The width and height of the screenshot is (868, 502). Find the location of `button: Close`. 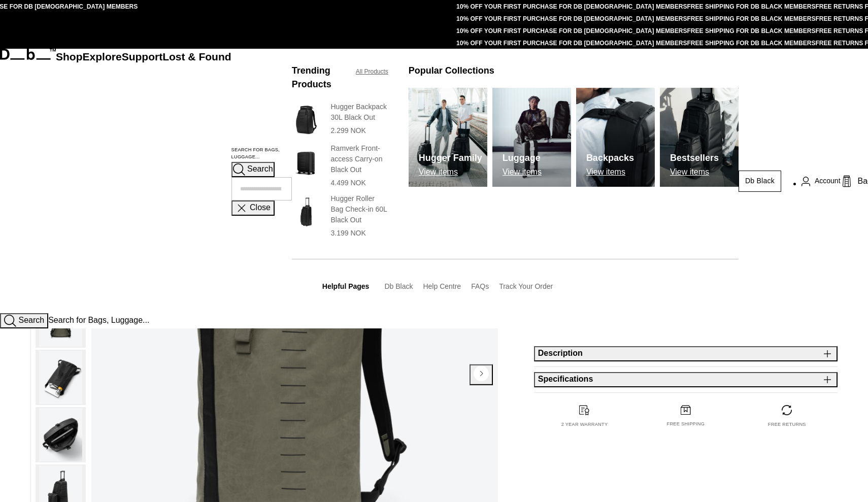

button: Close is located at coordinates (253, 208).